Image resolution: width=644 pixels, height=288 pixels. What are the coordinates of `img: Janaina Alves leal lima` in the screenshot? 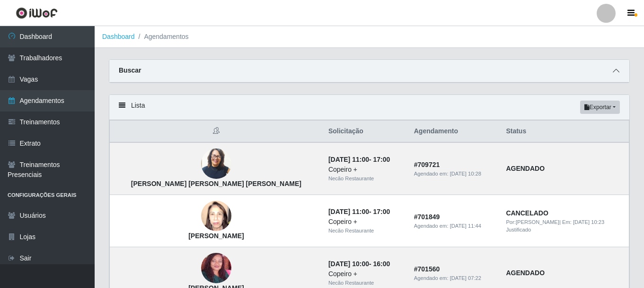 It's located at (216, 215).